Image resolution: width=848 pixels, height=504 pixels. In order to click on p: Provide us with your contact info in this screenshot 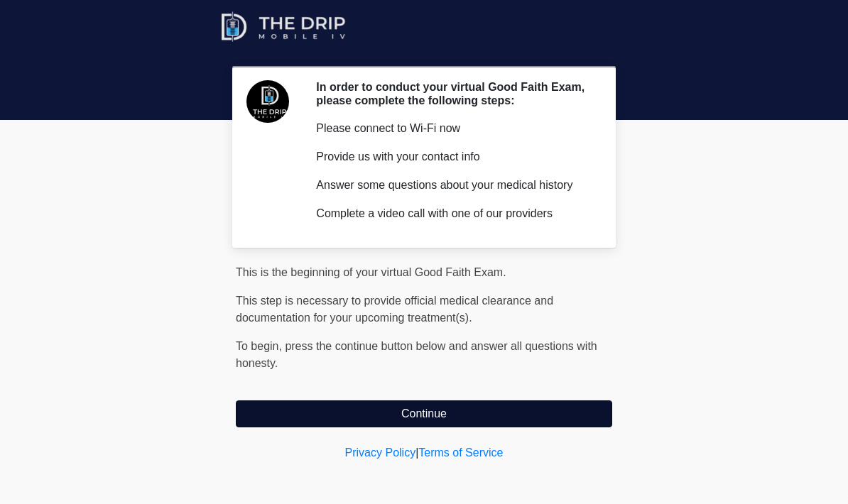, I will do `click(453, 157)`.